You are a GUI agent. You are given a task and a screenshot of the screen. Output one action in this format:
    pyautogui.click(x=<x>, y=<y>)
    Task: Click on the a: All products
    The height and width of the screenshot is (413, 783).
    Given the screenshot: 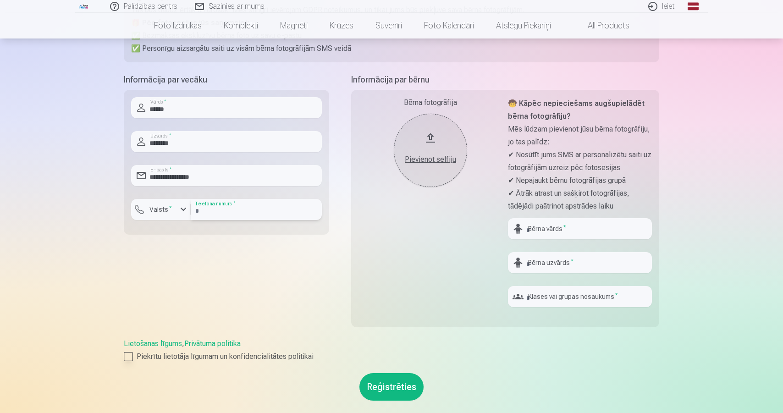 What is the action you would take?
    pyautogui.click(x=601, y=26)
    